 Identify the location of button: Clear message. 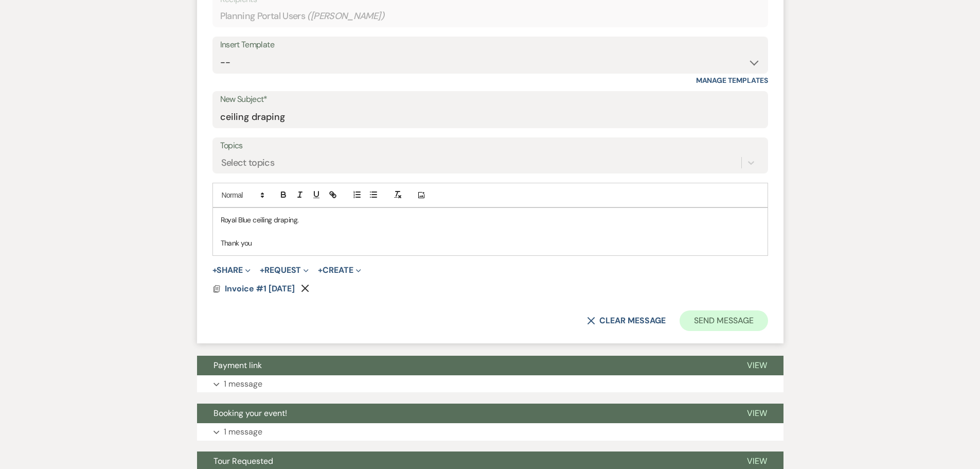
(626, 321).